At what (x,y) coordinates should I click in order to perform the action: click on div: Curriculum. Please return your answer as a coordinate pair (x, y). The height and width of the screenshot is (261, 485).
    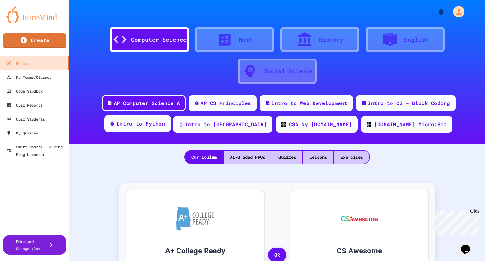
    Looking at the image, I should click on (204, 157).